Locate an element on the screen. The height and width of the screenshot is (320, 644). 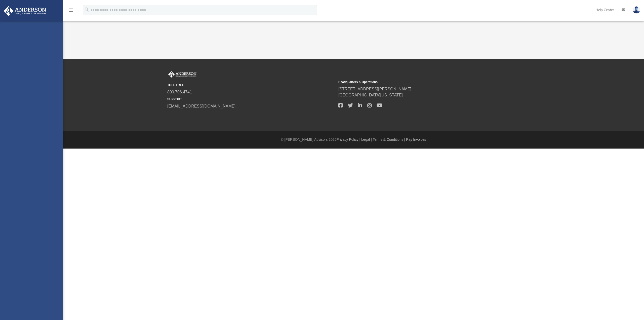
i: menu is located at coordinates (71, 10).